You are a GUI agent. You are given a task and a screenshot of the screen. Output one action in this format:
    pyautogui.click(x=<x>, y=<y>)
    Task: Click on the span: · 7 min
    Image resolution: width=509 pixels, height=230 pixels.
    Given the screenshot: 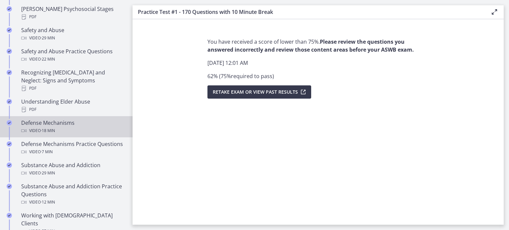 What is the action you would take?
    pyautogui.click(x=47, y=152)
    